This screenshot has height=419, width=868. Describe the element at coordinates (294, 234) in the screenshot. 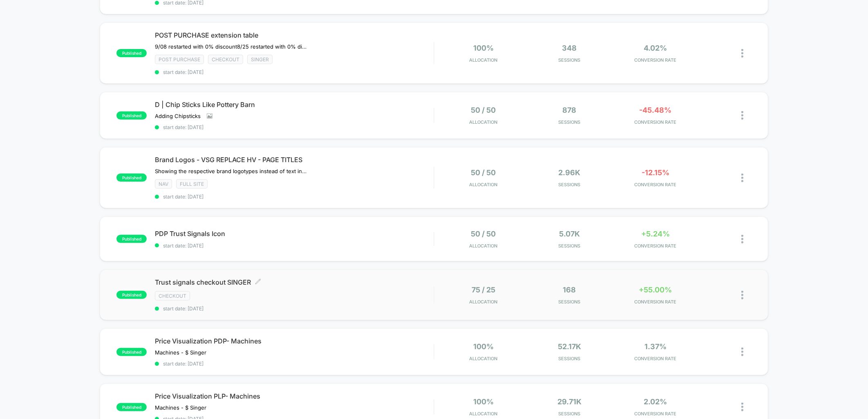

I see `span: PDP Trust Signals Icon` at that location.